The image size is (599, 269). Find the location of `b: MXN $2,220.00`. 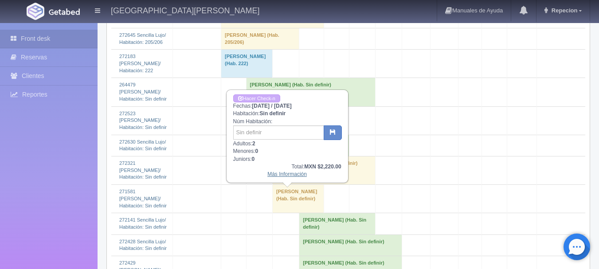

b: MXN $2,220.00 is located at coordinates (322, 167).